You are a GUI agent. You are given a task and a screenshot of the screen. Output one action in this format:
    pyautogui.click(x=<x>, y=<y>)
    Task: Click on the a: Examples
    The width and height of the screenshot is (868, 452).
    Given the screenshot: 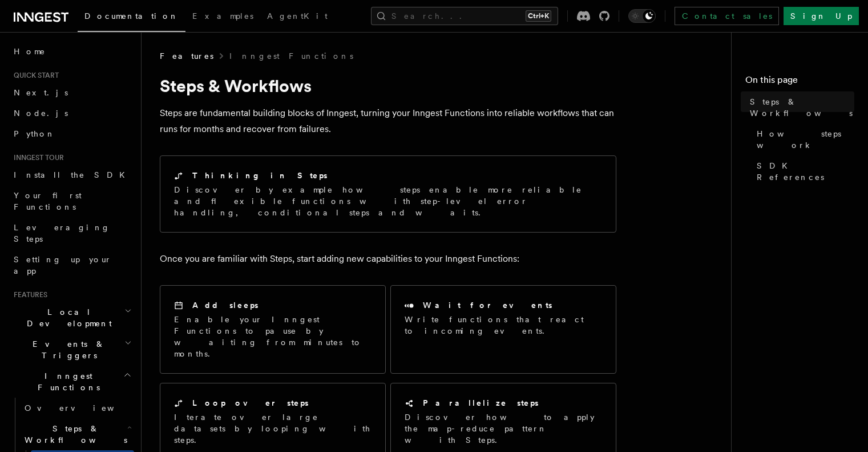 What is the action you would take?
    pyautogui.click(x=222, y=17)
    